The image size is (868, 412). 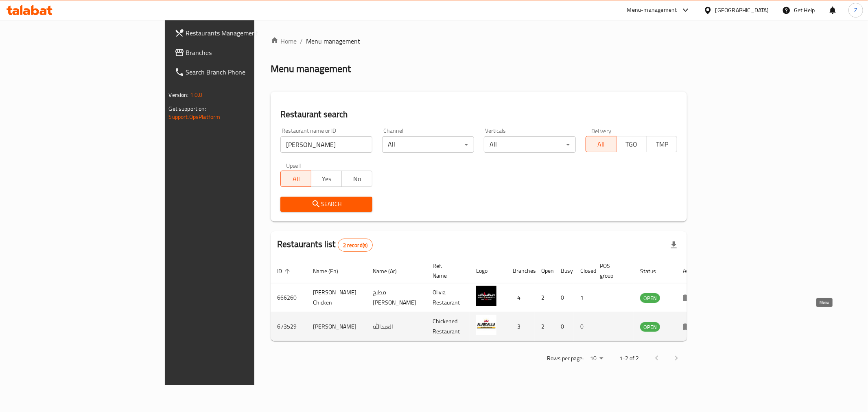 I want to click on span: Menu management, so click(x=333, y=41).